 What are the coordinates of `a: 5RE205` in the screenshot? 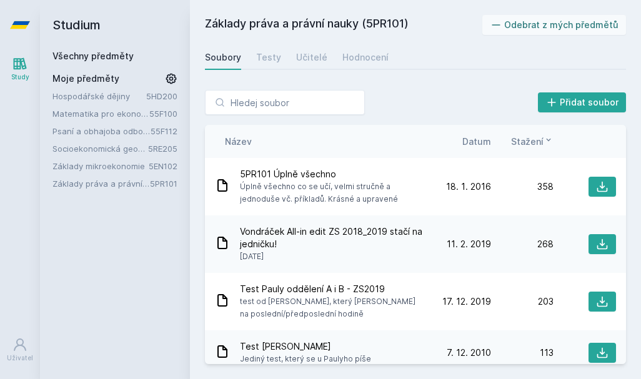 It's located at (162, 149).